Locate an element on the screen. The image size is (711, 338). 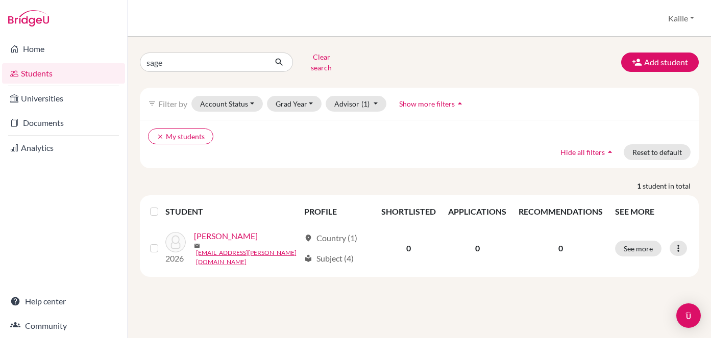
span: (1) is located at coordinates (365, 104).